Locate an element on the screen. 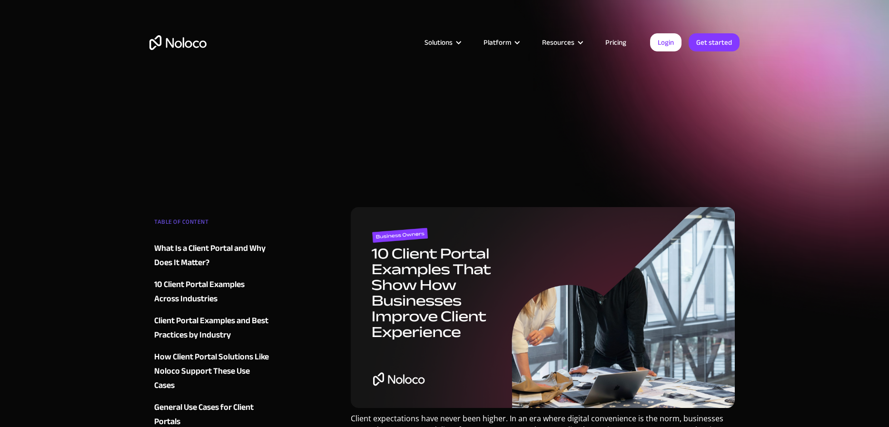 Image resolution: width=889 pixels, height=427 pixels. div: Client Portal Examples and Best Practices by Industry is located at coordinates (212, 328).